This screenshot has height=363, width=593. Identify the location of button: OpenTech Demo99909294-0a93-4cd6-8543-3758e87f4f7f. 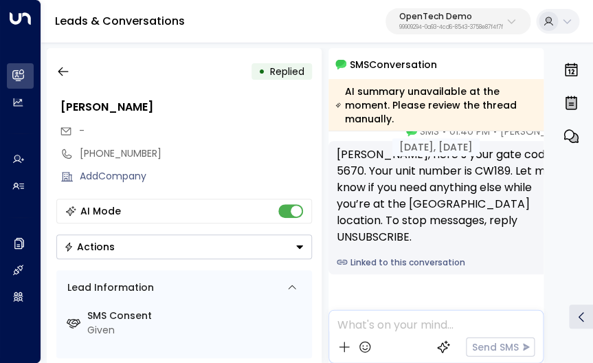
(458, 21).